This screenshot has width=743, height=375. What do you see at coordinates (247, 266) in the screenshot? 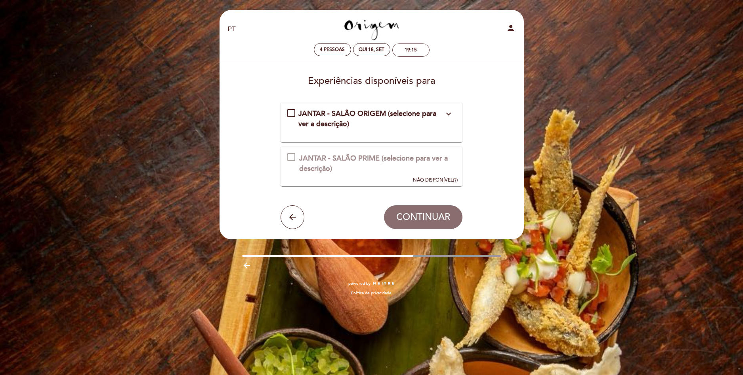
I see `i: arrow_backward` at bounding box center [247, 266].